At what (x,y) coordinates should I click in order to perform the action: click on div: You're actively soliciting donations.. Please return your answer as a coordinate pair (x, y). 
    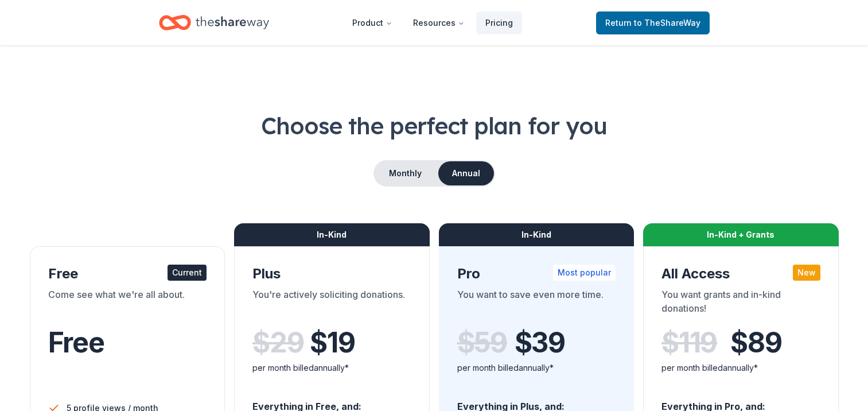
    Looking at the image, I should click on (332, 304).